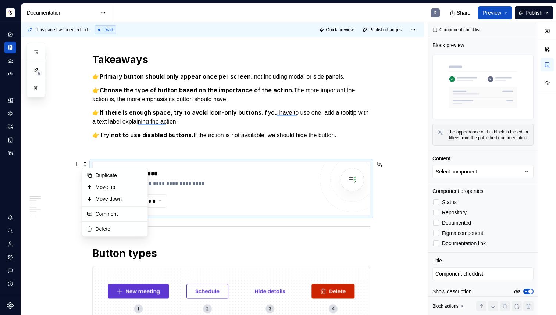  Describe the element at coordinates (10, 258) in the screenshot. I see `div: Settings` at that location.